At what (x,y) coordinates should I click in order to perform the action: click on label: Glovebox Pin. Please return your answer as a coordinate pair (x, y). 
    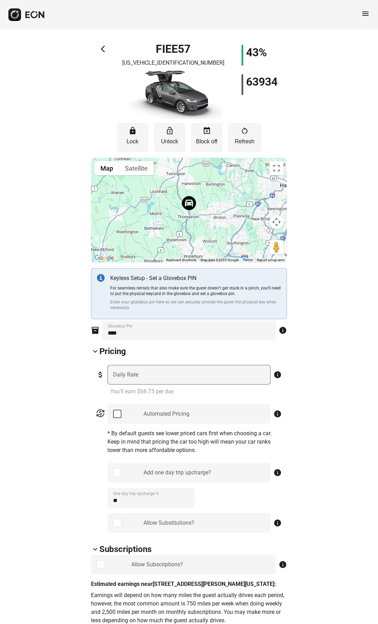
    Looking at the image, I should click on (120, 326).